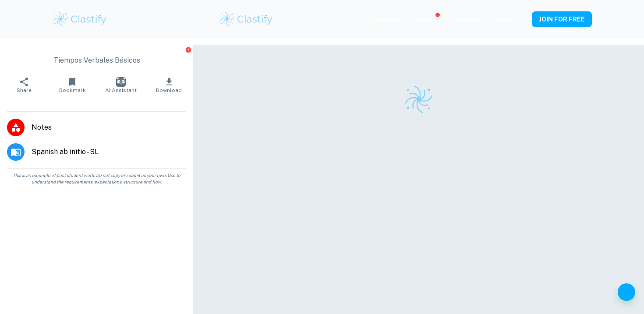  I want to click on span: Spanish ab initio - SL, so click(109, 152).